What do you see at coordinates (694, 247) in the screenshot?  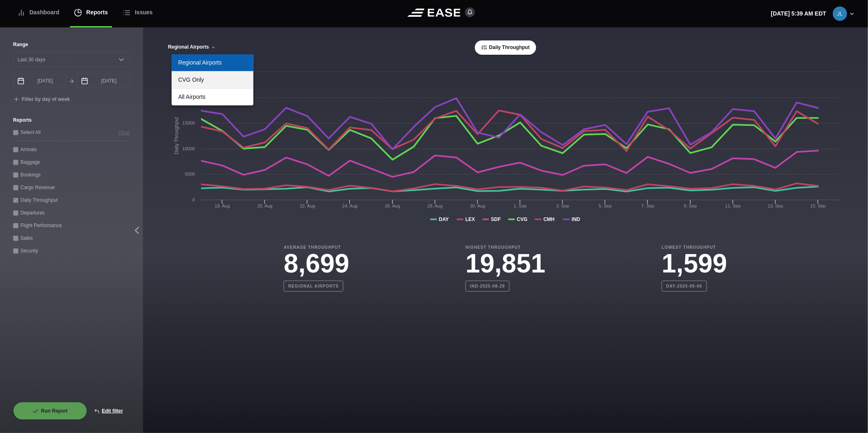 I see `b: Lowest Throughput` at bounding box center [694, 247].